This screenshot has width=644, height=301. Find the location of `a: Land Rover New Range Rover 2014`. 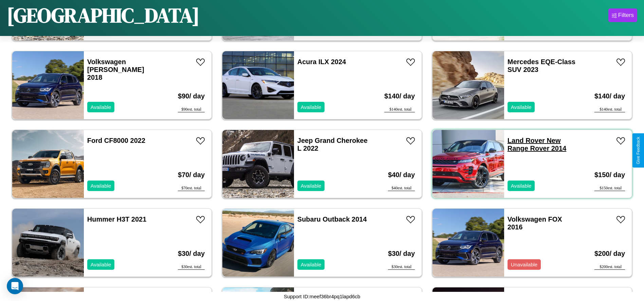

a: Land Rover New Range Rover 2014 is located at coordinates (537, 144).